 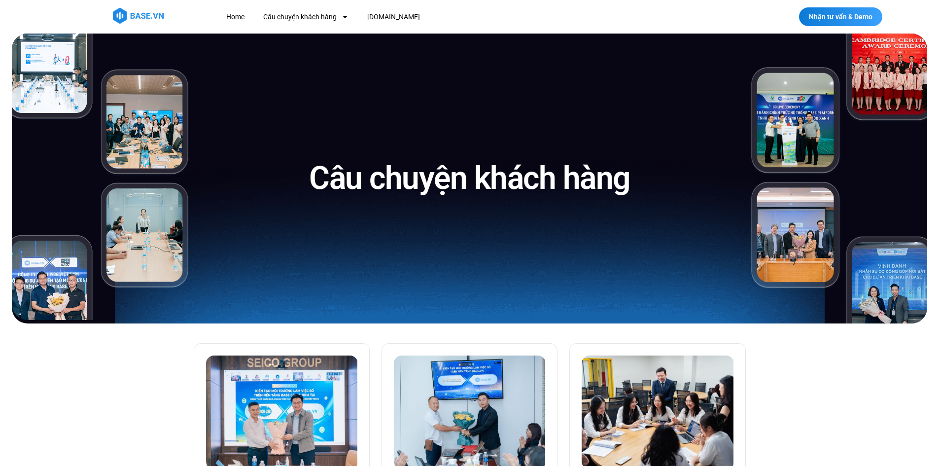 What do you see at coordinates (306, 17) in the screenshot?
I see `a: Câu chuyện khách hàng` at bounding box center [306, 17].